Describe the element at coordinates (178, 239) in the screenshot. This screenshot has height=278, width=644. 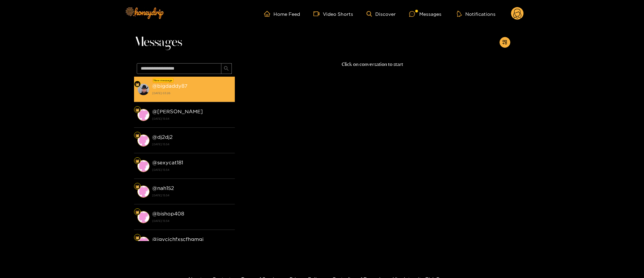
I see `strong: @ jgvcjchfxscfhgmgj` at that location.